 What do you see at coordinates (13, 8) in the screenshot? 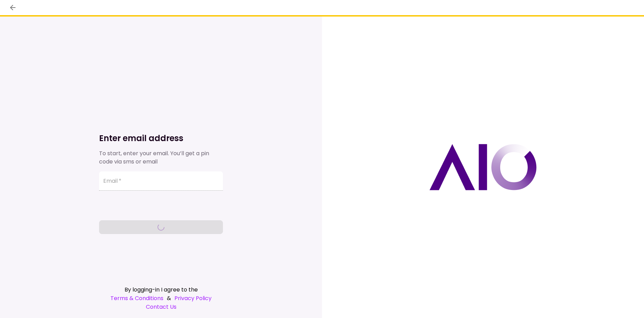
I see `button: back` at bounding box center [13, 8].